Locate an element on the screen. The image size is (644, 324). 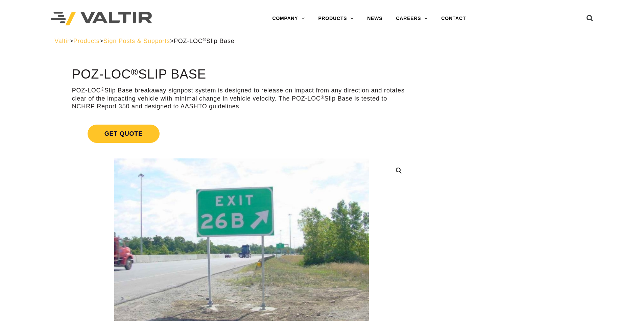
span: POZ-LOC Slip Base is located at coordinates (204, 41).